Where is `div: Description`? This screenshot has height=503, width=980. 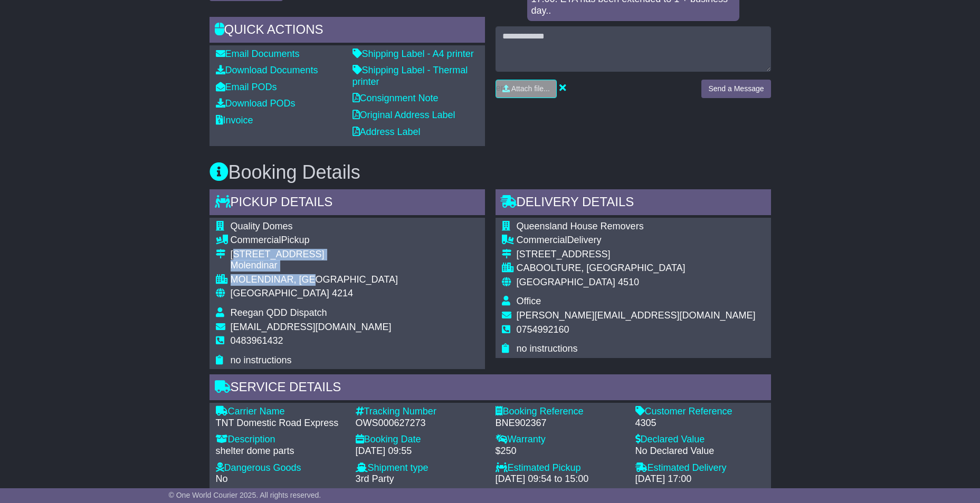
div: Description is located at coordinates (280, 440).